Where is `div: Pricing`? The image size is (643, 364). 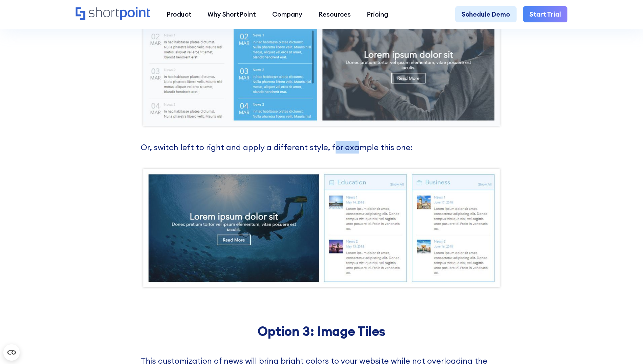 div: Pricing is located at coordinates (377, 14).